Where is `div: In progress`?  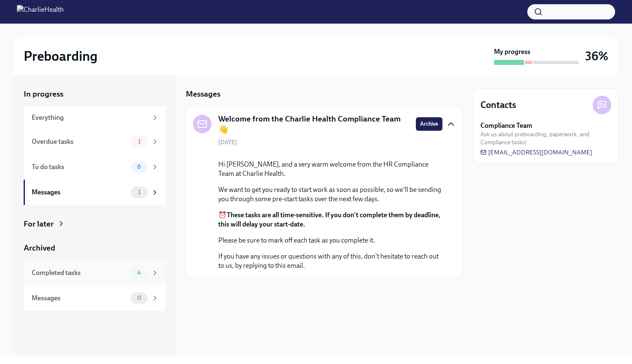
div: In progress is located at coordinates (94, 94).